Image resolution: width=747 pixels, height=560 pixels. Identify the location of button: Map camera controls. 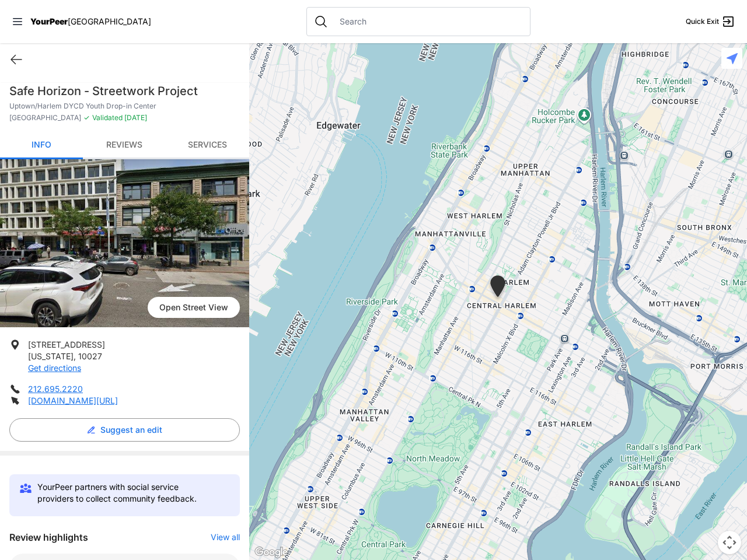
(730, 543).